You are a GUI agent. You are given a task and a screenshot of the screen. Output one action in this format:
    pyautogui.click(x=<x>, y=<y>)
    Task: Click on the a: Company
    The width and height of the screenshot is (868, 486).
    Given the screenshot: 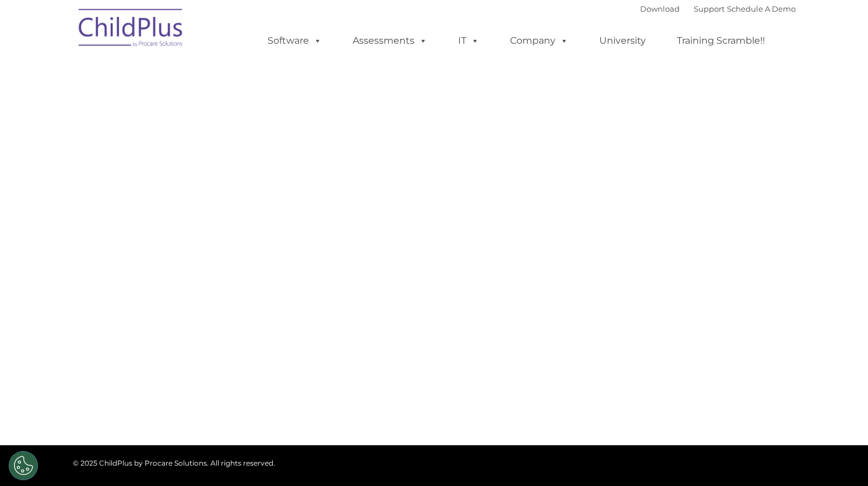 What is the action you would take?
    pyautogui.click(x=539, y=41)
    